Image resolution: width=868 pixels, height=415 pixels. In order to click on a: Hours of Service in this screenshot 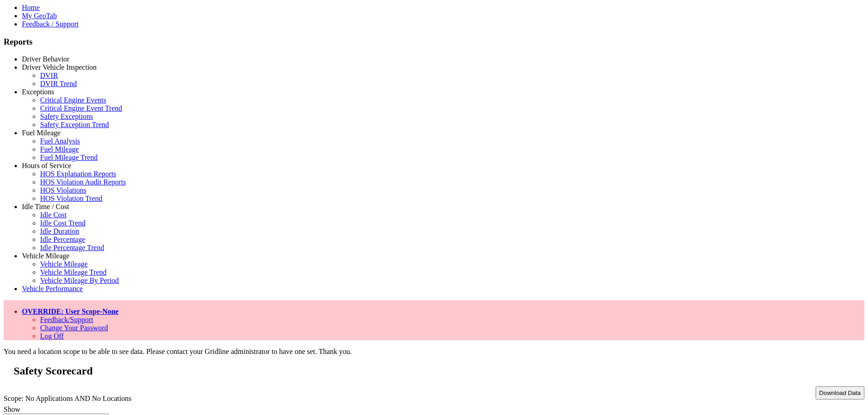, I will do `click(46, 165)`.